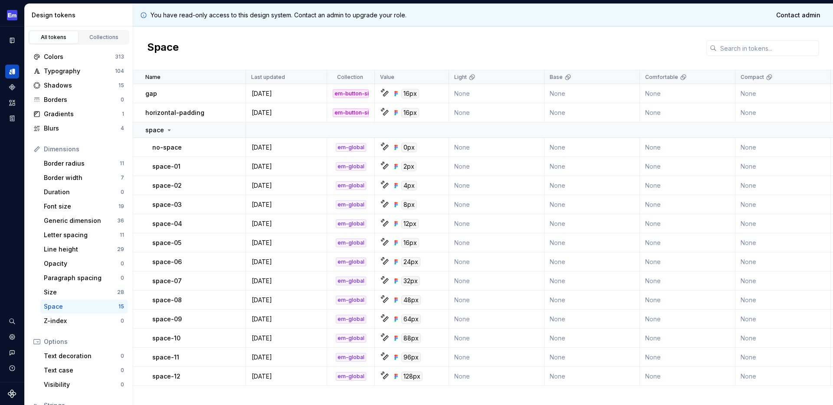  I want to click on p: space-04, so click(167, 224).